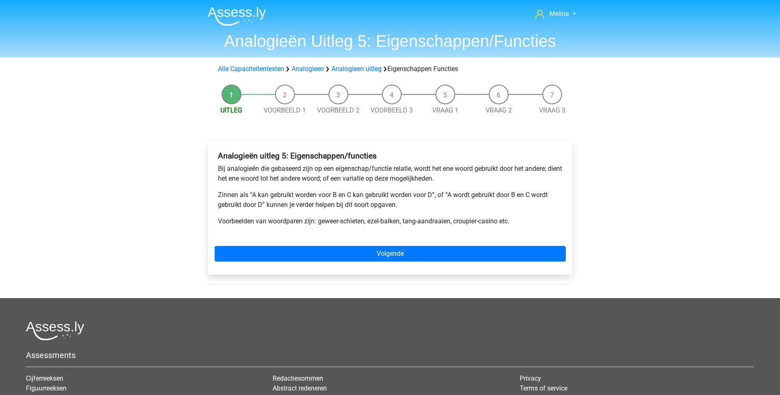 The image size is (780, 395). I want to click on a: Analogieen, so click(307, 69).